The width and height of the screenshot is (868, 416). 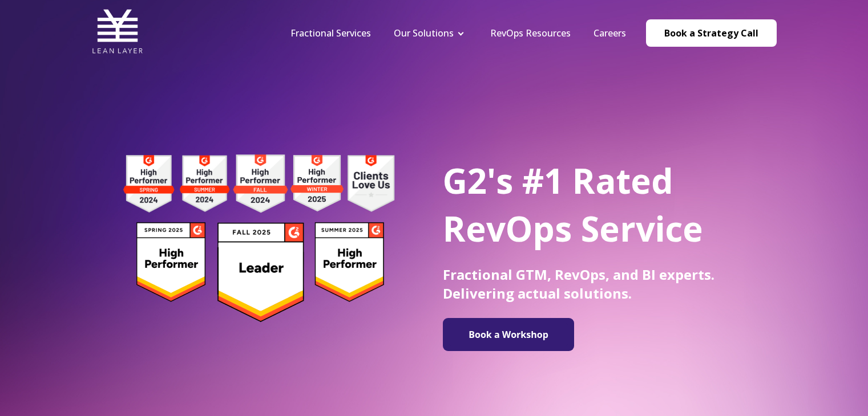 I want to click on span: Fractional GTM, RevOps, and BI experts. Delivering actual solutions., so click(x=579, y=284).